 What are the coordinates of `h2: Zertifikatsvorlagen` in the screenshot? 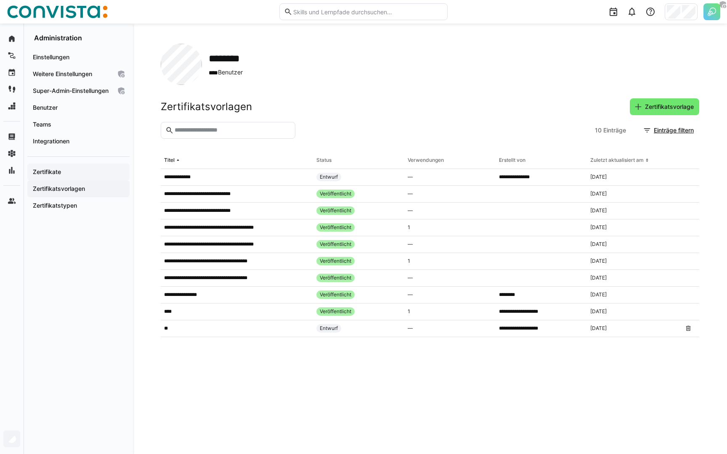 It's located at (206, 107).